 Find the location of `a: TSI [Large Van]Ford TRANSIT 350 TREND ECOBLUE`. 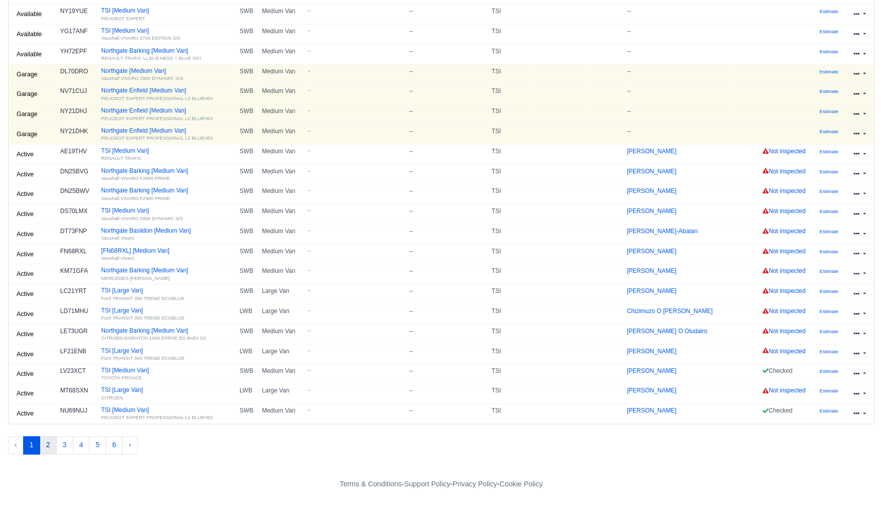

a: TSI [Large Van]Ford TRANSIT 350 TREND ECOBLUE is located at coordinates (168, 314).